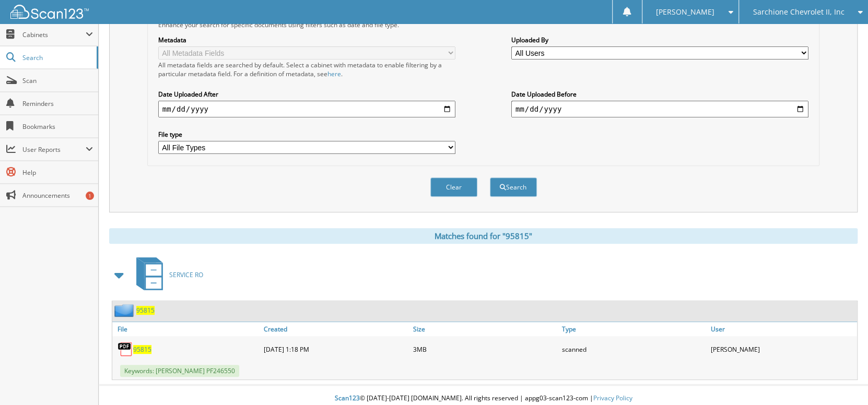 This screenshot has height=405, width=868. What do you see at coordinates (660, 94) in the screenshot?
I see `label: Date Uploaded Before` at bounding box center [660, 94].